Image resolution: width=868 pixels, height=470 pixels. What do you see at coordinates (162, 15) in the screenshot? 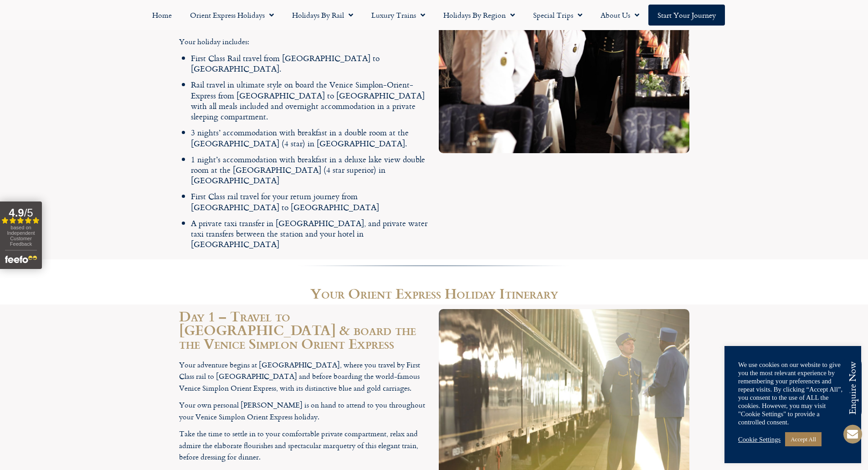
I see `a: Home` at bounding box center [162, 15].